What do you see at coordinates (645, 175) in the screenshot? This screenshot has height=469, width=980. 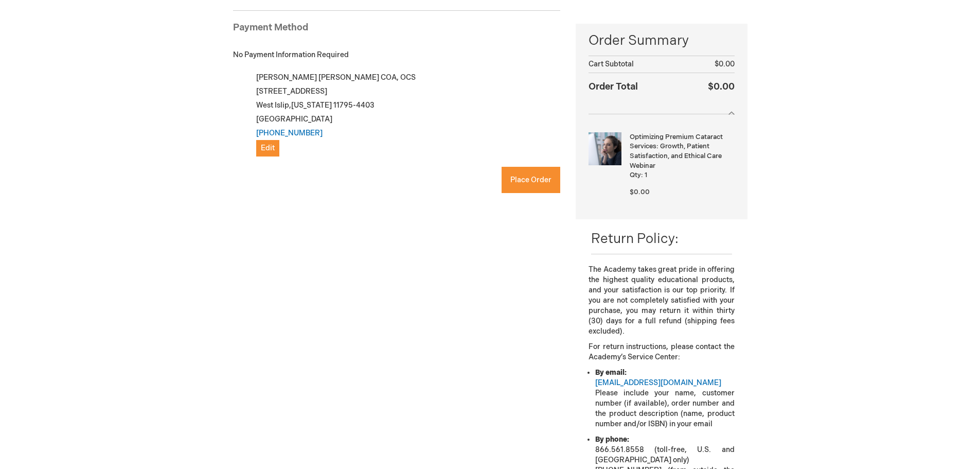 I see `span: 1` at bounding box center [645, 175].